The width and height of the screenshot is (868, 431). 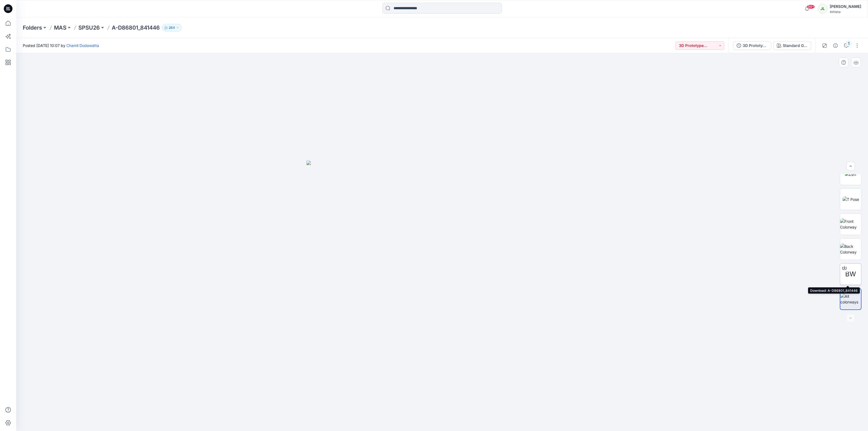 What do you see at coordinates (60, 28) in the screenshot?
I see `a: MAS` at bounding box center [60, 28].